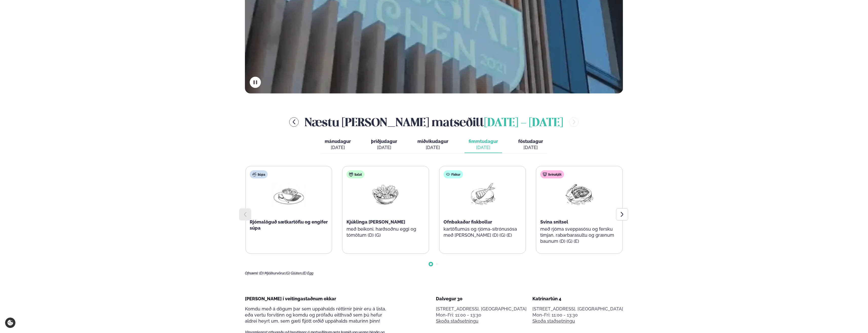 The height and width of the screenshot is (333, 868). Describe the element at coordinates (483, 141) in the screenshot. I see `span: fimmtudagur` at that location.